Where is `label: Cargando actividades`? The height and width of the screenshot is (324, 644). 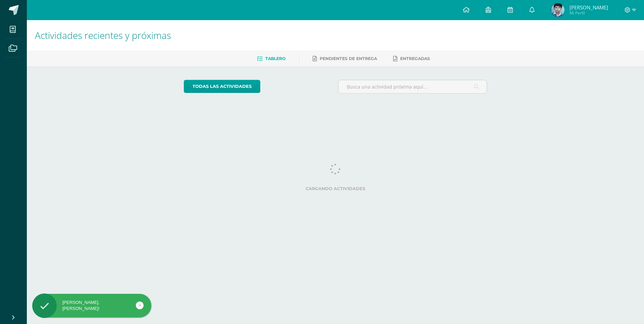 label: Cargando actividades is located at coordinates (335, 189).